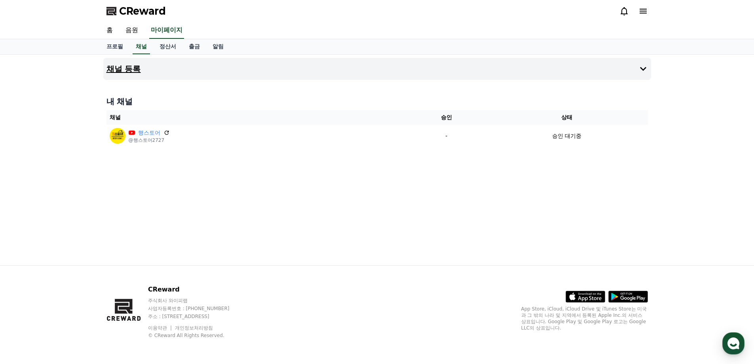 The height and width of the screenshot is (364, 754). Describe the element at coordinates (124, 69) in the screenshot. I see `h4: 채널 등록` at that location.